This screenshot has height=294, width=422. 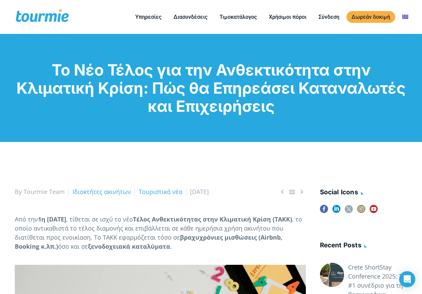 What do you see at coordinates (99, 219) in the screenshot?
I see `span: , τίθεται σε ισχύ το νέο` at bounding box center [99, 219].